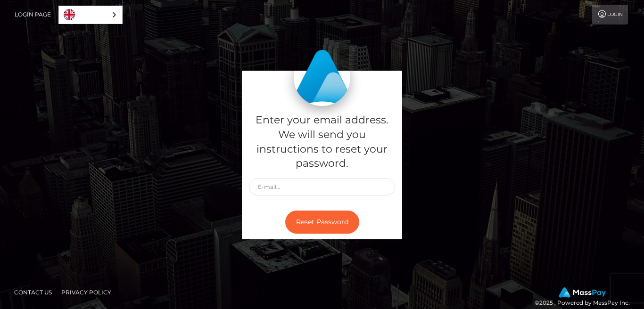  Describe the element at coordinates (582, 292) in the screenshot. I see `img: MassPay` at that location.